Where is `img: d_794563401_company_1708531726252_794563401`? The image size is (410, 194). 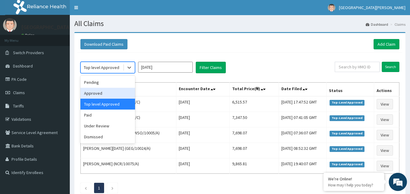
img: d_794563401_company_1708531726252_794563401 is located at coordinates (18, 38).